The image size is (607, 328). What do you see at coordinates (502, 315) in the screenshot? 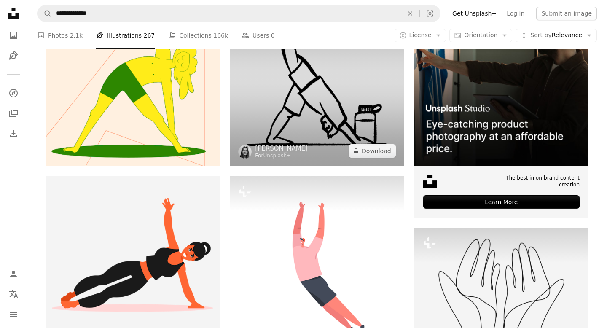
I see `a: A line drawing of two hands reaching for something` at bounding box center [502, 315].